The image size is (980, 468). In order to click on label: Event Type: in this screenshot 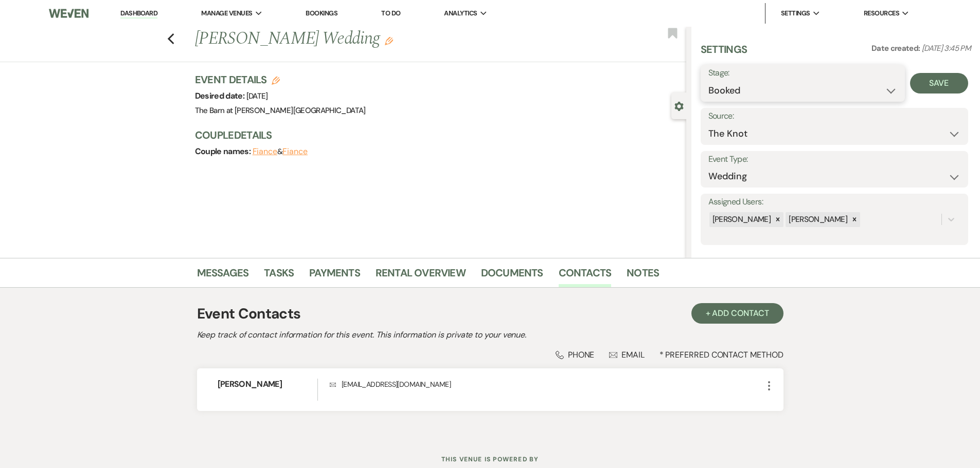, I will do `click(834, 159)`.